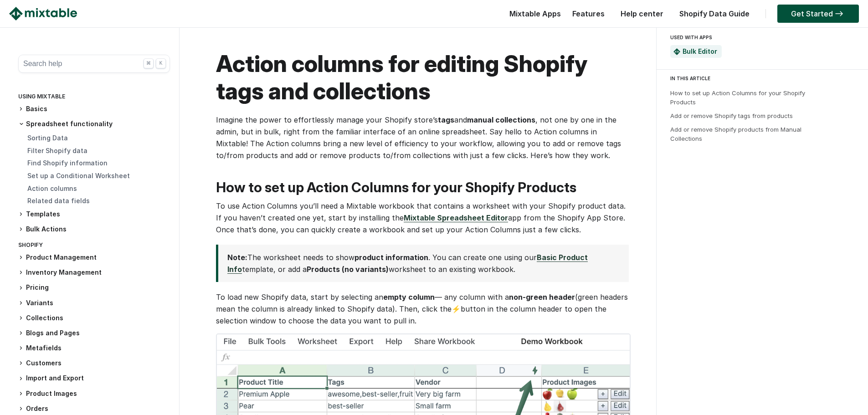 Image resolution: width=868 pixels, height=415 pixels. What do you see at coordinates (237, 258) in the screenshot?
I see `strong: Note:` at bounding box center [237, 258].